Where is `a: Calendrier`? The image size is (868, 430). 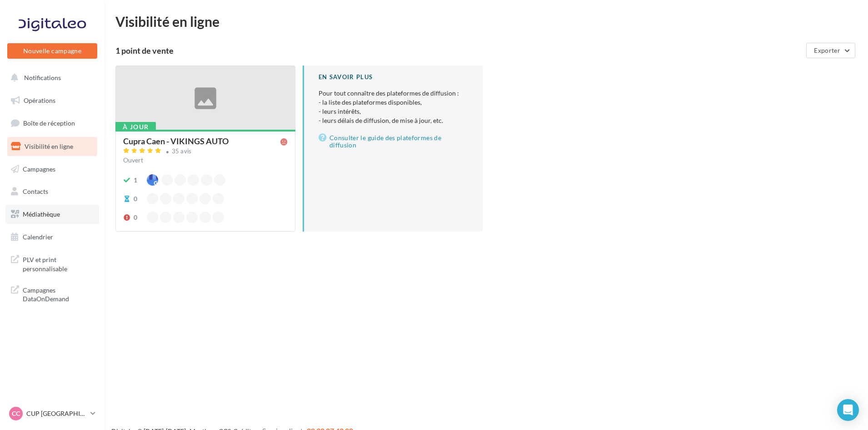 a: Calendrier is located at coordinates (52, 237).